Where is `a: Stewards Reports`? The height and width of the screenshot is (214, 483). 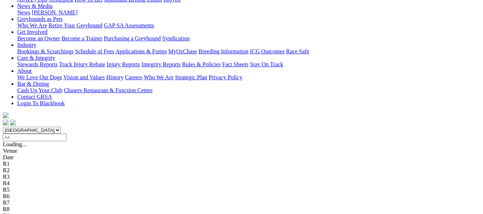 a: Stewards Reports is located at coordinates (37, 64).